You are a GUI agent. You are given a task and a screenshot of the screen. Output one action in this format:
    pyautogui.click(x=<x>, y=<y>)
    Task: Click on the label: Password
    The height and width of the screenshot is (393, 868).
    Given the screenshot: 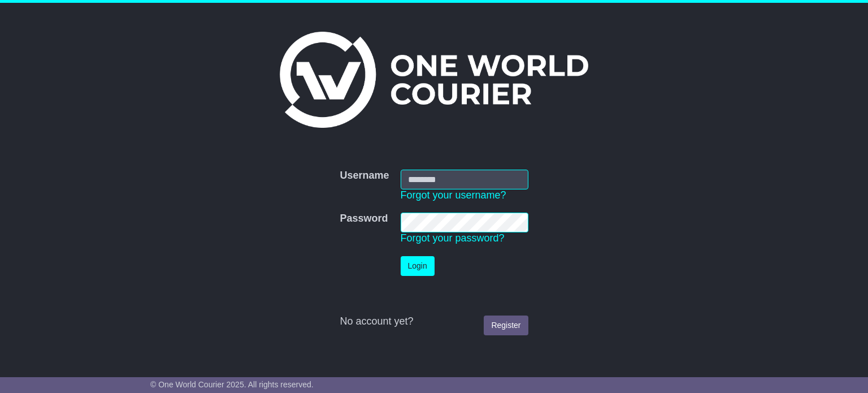 What is the action you would take?
    pyautogui.click(x=363, y=219)
    